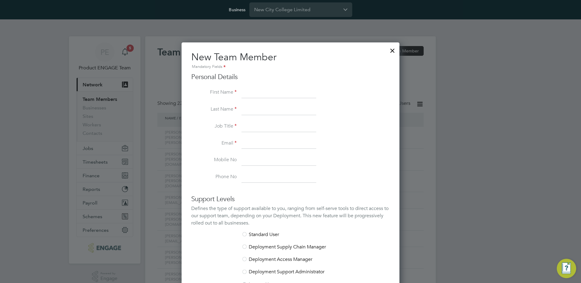  What do you see at coordinates (291, 216) in the screenshot?
I see `div: Defines the type of support available to you, ranging from self-serve tools to direct access to o...` at bounding box center [291, 216].